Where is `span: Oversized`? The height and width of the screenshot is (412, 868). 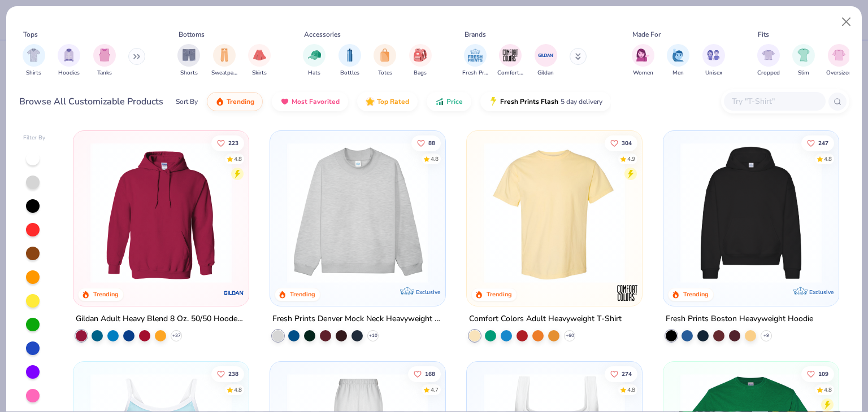
span: Oversized is located at coordinates (838, 73).